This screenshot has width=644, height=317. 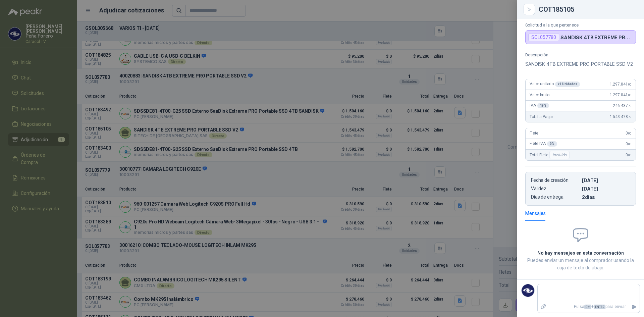 I want to click on div: Incluido, so click(x=560, y=155).